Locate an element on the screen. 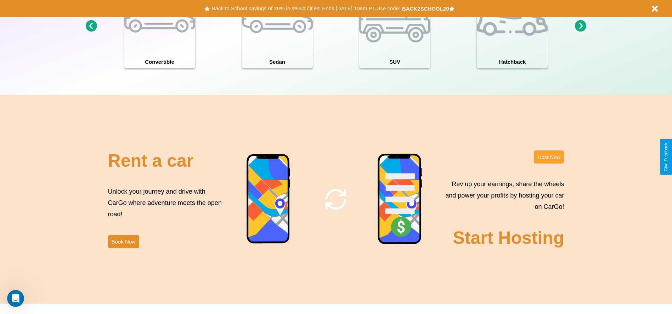  div: Give Feedback is located at coordinates (666, 157).